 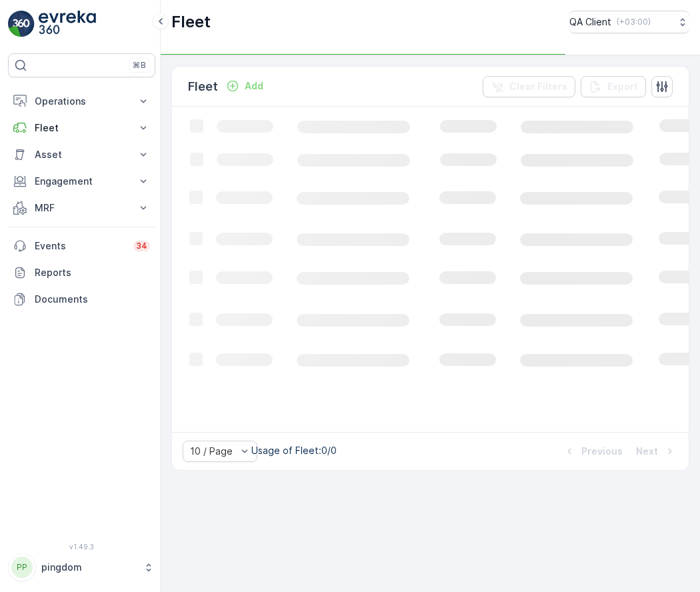 I want to click on span: v 1.49.3, so click(x=81, y=546).